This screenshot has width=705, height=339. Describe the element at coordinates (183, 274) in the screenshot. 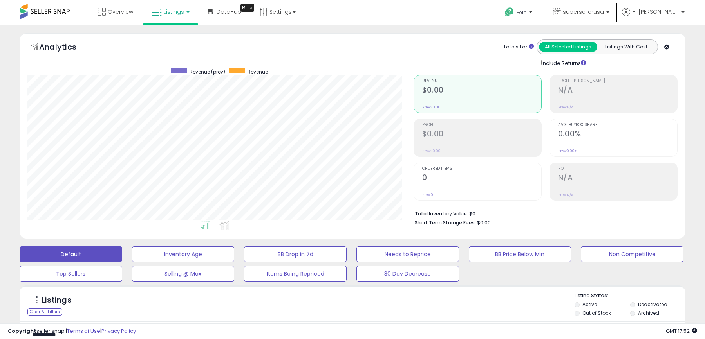

I see `button: Selling @ Max` at that location.